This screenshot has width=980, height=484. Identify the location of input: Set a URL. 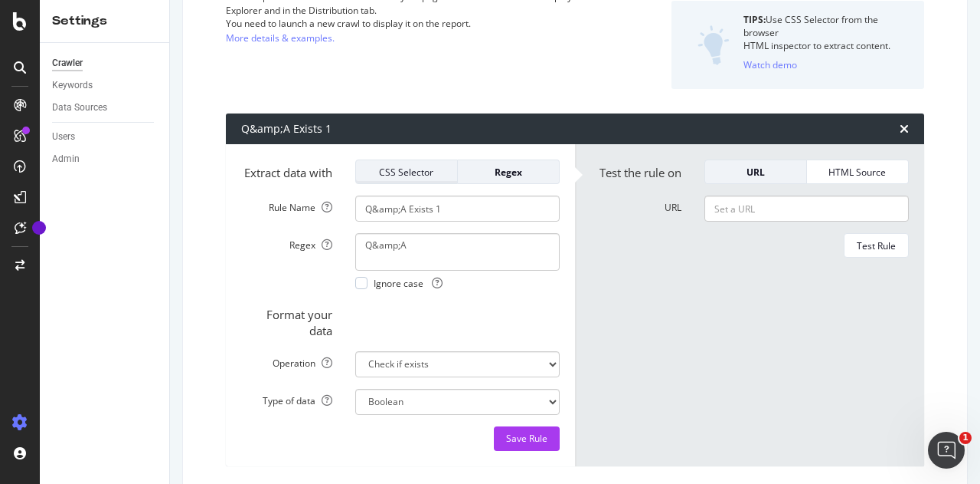
(807, 209).